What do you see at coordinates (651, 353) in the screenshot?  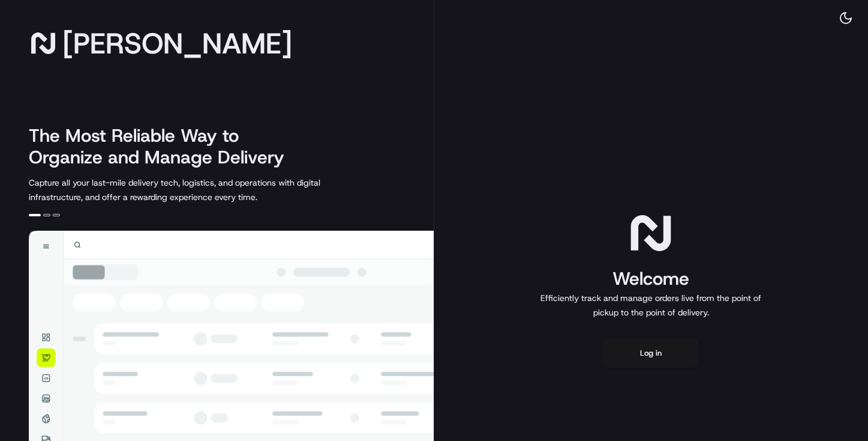 I see `button: Log in` at bounding box center [651, 353].